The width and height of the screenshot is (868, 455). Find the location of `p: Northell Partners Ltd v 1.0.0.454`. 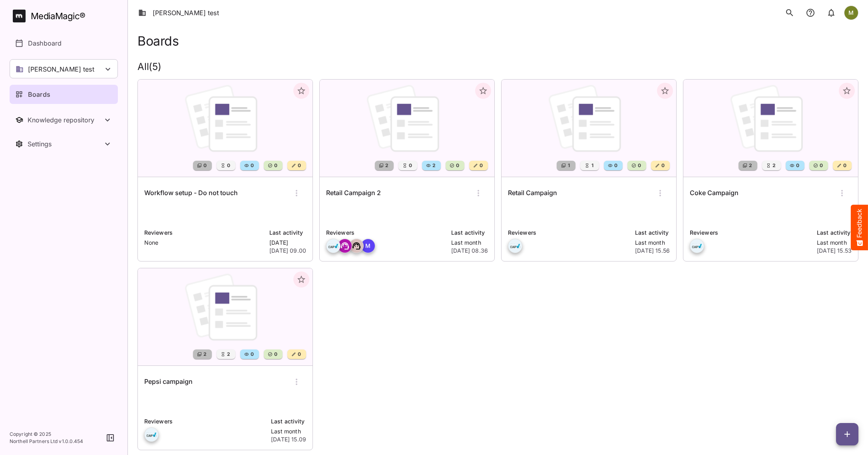

p: Northell Partners Ltd v 1.0.0.454 is located at coordinates (47, 441).